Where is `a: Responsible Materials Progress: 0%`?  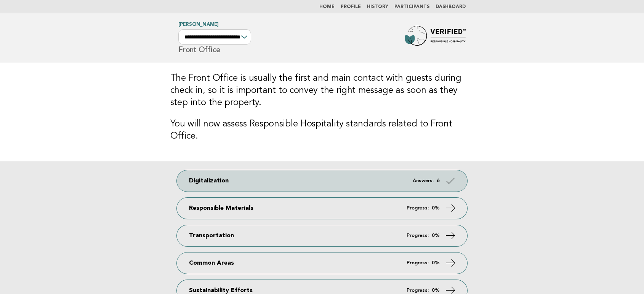 a: Responsible Materials Progress: 0% is located at coordinates (322, 208).